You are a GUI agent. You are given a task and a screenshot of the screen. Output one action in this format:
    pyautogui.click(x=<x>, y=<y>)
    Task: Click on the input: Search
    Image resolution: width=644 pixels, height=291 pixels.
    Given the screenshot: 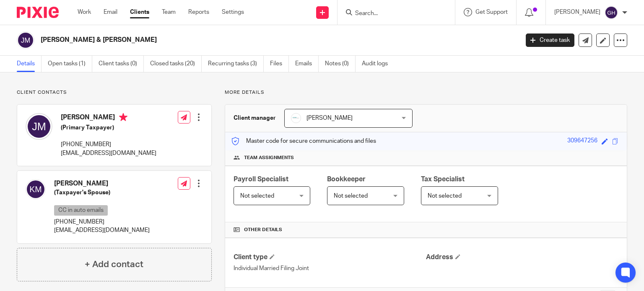 What is the action you would take?
    pyautogui.click(x=392, y=13)
    